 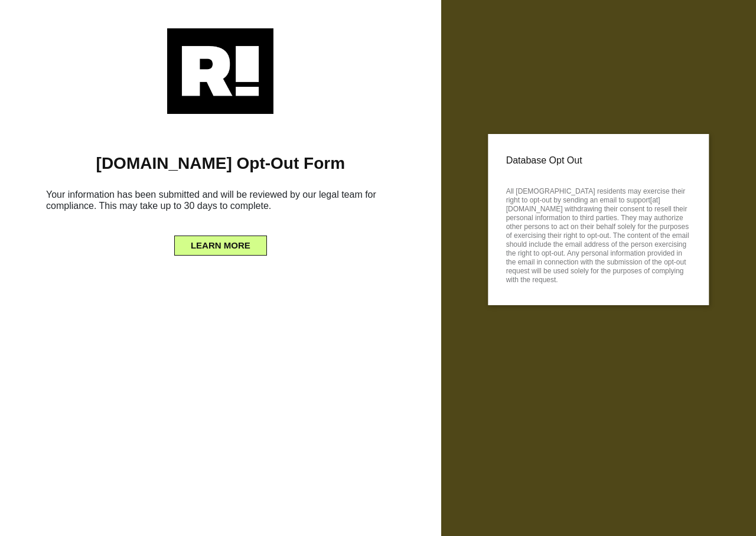 What do you see at coordinates (599, 161) in the screenshot?
I see `p: Database Opt Out` at bounding box center [599, 161].